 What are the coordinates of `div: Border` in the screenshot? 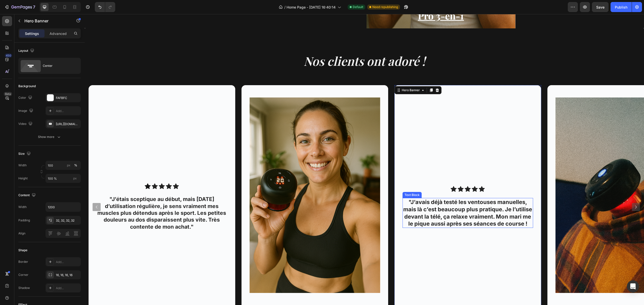 It's located at (23, 262).